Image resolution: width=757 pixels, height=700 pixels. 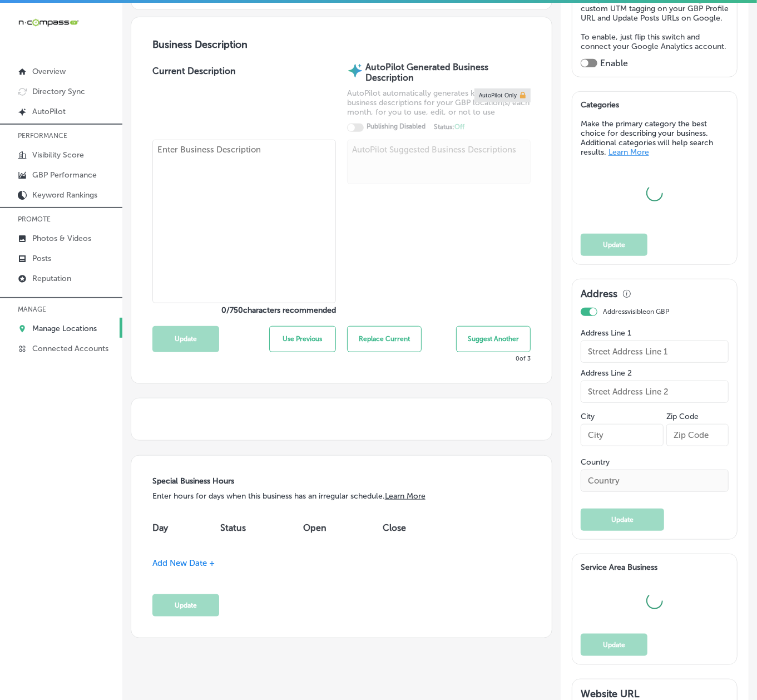 What do you see at coordinates (341, 480) in the screenshot?
I see `h3: Special Business Hours` at bounding box center [341, 480].